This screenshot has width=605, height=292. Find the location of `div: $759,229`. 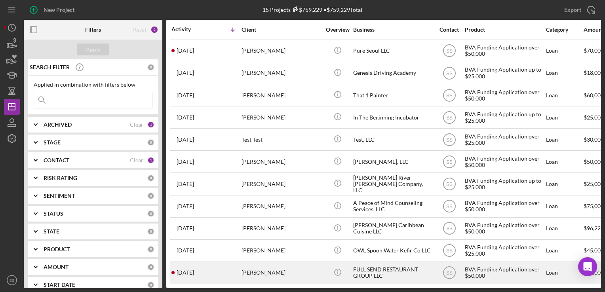

div: $759,229 is located at coordinates (306, 9).